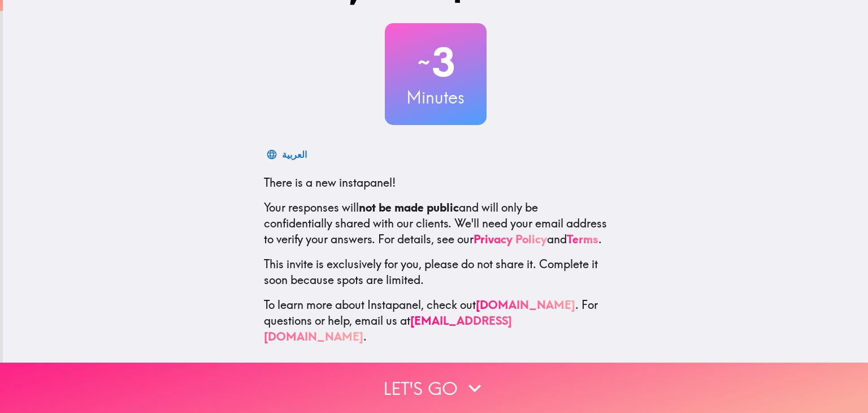 The width and height of the screenshot is (868, 413). What do you see at coordinates (288, 155) in the screenshot?
I see `button: العربية` at bounding box center [288, 155].